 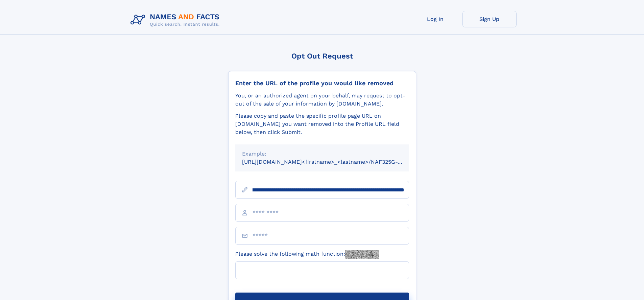 I want to click on div: Opt Out Request, so click(x=322, y=55).